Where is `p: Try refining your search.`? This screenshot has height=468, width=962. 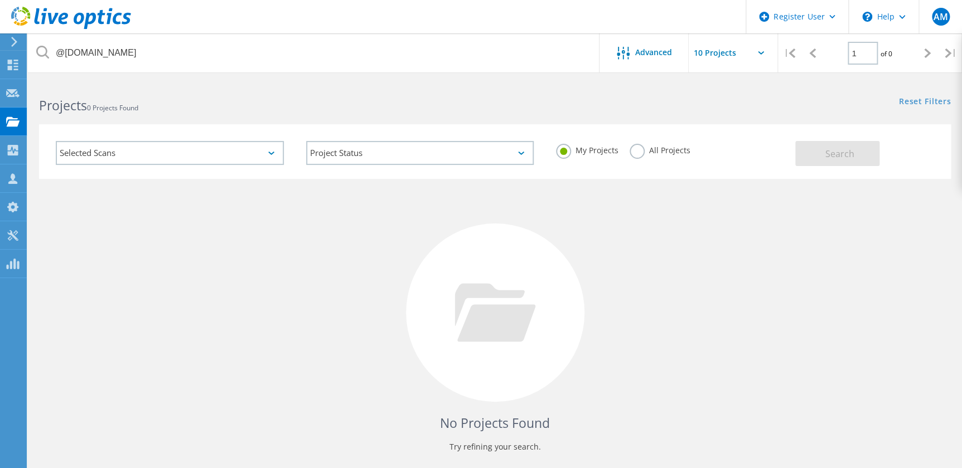
p: Try refining your search. is located at coordinates (494, 447).